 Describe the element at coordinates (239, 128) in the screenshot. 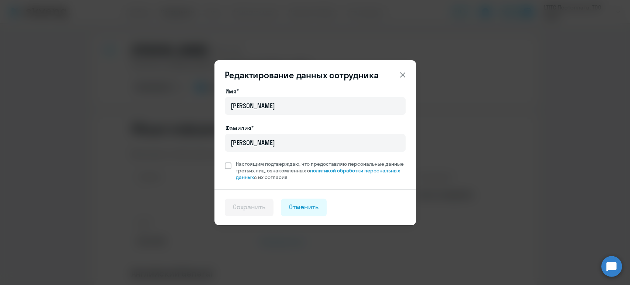

I see `label: Фамилия*` at that location.